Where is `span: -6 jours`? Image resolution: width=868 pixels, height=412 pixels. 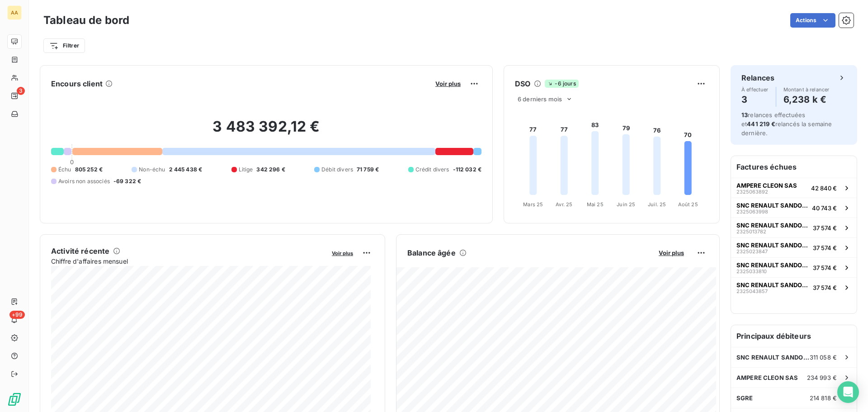
span: -6 jours is located at coordinates (561, 84).